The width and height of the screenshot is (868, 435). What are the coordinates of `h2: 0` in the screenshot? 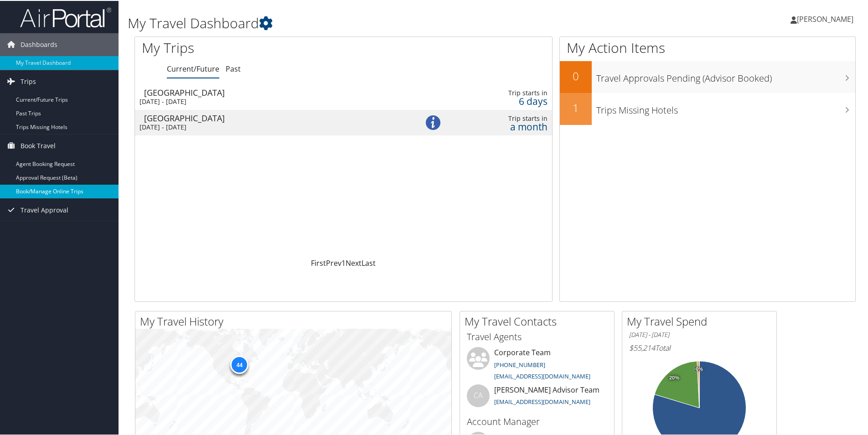 It's located at (576, 76).